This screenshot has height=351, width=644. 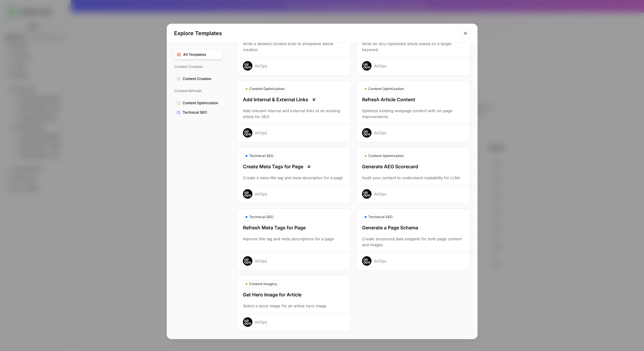 What do you see at coordinates (413, 44) in the screenshot?
I see `button: Write an SEO-optimized article based on a target keywordAirOps` at bounding box center [413, 44].